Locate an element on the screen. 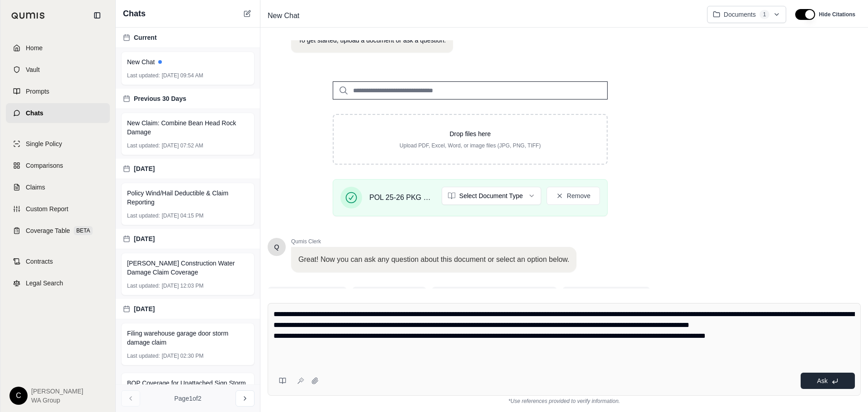 The height and width of the screenshot is (412, 868). span: BETA is located at coordinates (83, 230).